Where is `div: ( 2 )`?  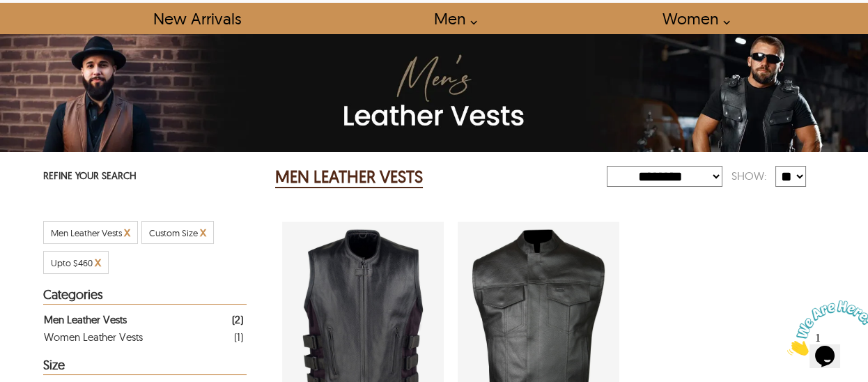
div: ( 2 ) is located at coordinates (237, 319).